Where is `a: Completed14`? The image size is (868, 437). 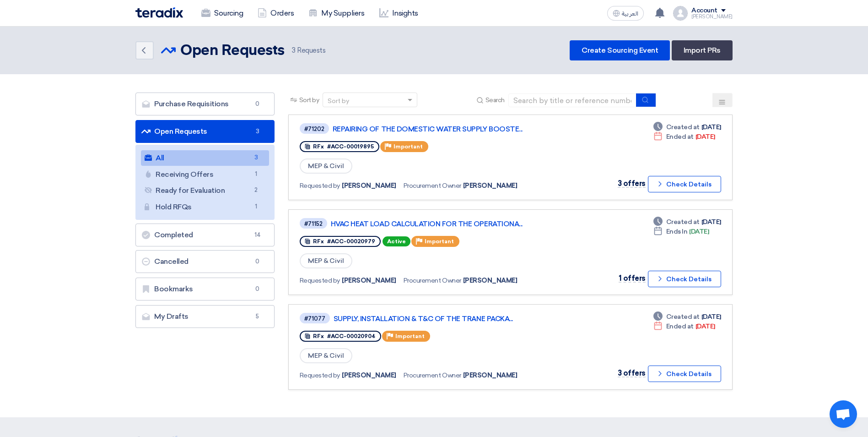
a: Completed14 is located at coordinates (205, 235).